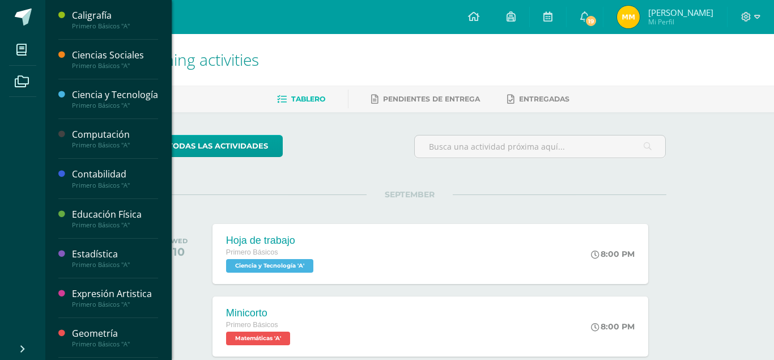 The height and width of the screenshot is (360, 774). I want to click on div: Caligrafía, so click(115, 15).